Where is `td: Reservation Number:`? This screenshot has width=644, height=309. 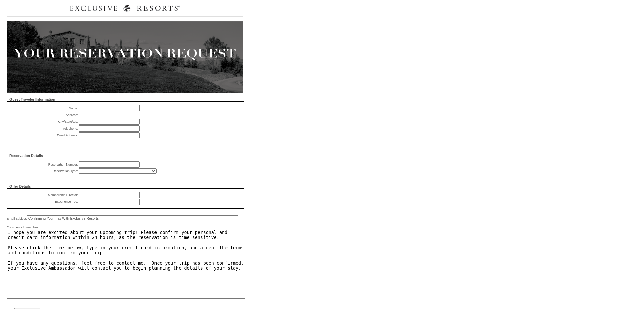 td: Reservation Number: is located at coordinates (44, 164).